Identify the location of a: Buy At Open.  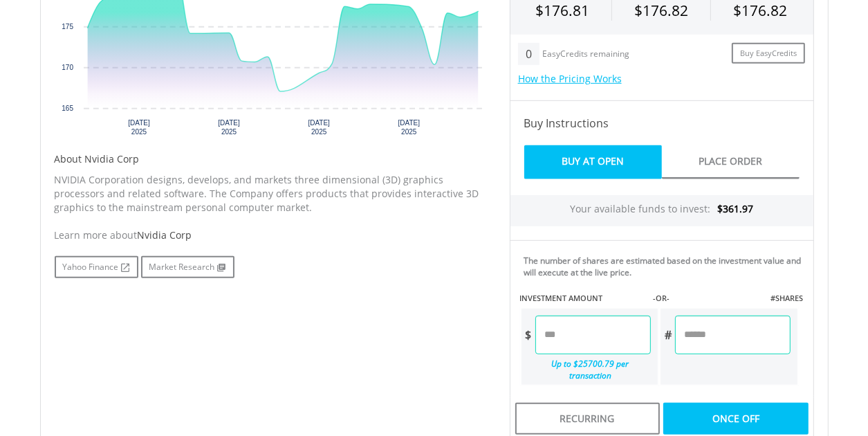
(593, 162).